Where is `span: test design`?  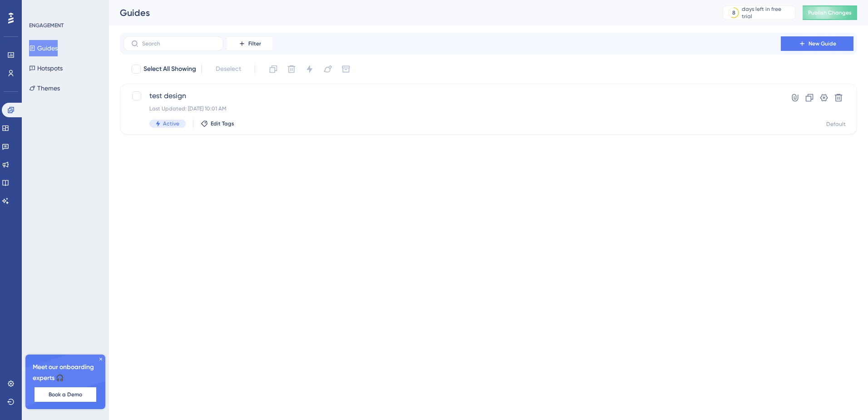
span: test design is located at coordinates (452, 96).